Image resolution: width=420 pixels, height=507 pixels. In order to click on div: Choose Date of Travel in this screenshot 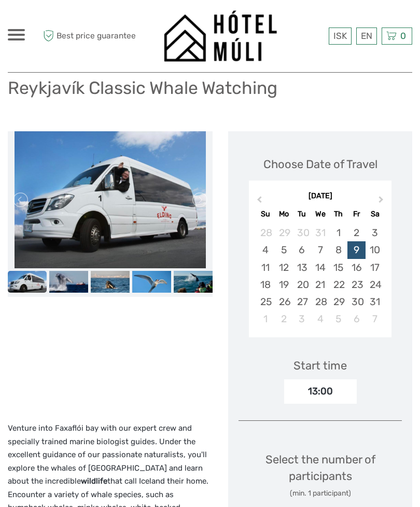, I will do `click(321, 164)`.